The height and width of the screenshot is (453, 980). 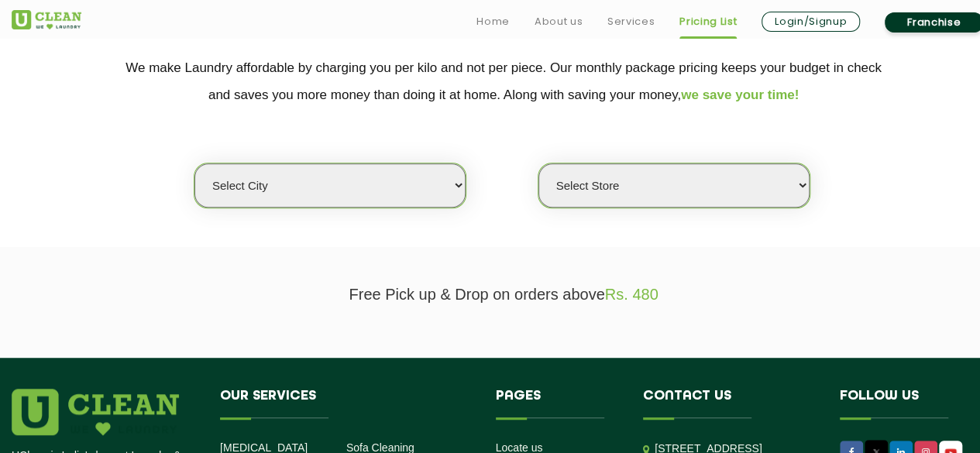 What do you see at coordinates (47, 19) in the screenshot?
I see `img: UClean Laundry and Dry Cleaning` at bounding box center [47, 19].